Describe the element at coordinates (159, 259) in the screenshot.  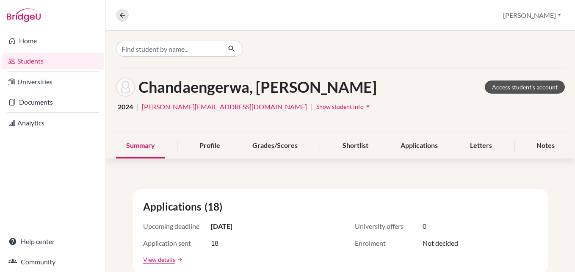
I see `a: View details` at that location.